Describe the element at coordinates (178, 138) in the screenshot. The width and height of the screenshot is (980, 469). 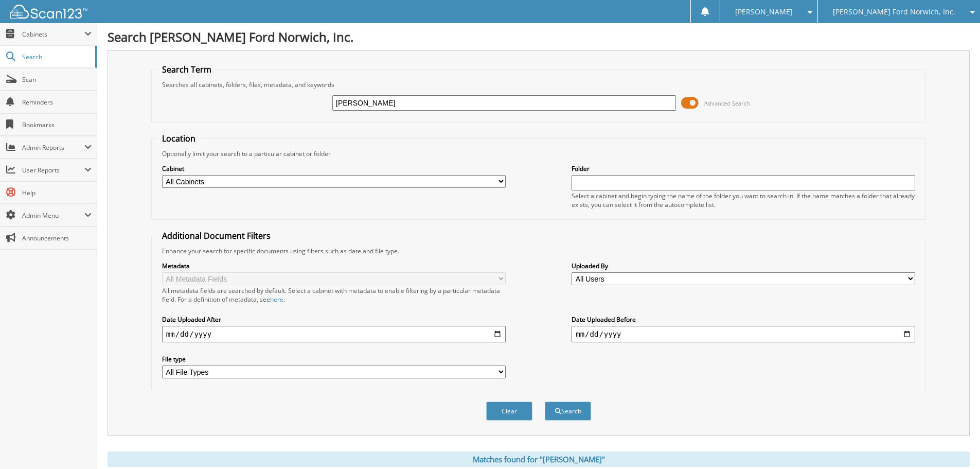
I see `legend: Location` at that location.